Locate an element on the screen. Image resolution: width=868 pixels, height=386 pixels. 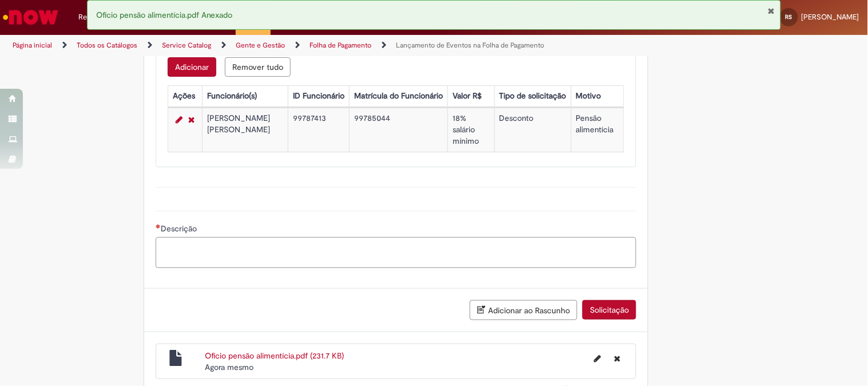
th: Valor R$ is located at coordinates (471, 96).